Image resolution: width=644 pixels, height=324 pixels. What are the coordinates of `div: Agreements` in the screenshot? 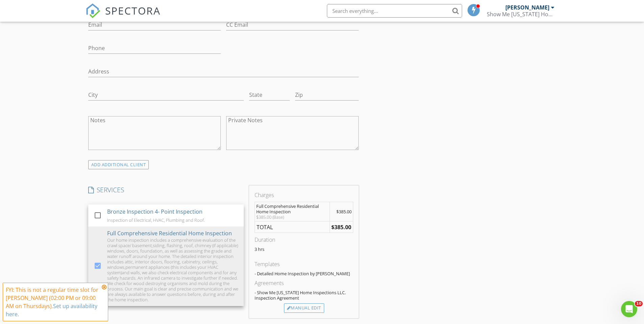 It's located at (304, 283).